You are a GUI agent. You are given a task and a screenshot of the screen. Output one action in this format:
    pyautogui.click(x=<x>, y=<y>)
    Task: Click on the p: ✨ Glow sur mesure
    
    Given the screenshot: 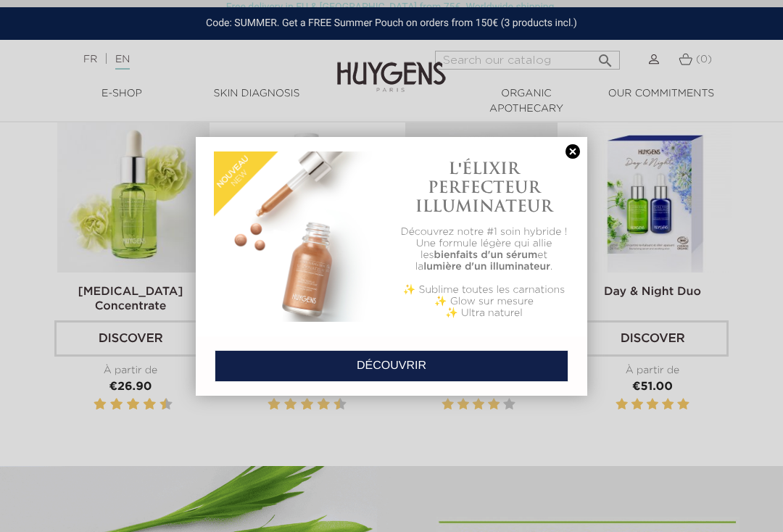 What is the action you would take?
    pyautogui.click(x=483, y=301)
    